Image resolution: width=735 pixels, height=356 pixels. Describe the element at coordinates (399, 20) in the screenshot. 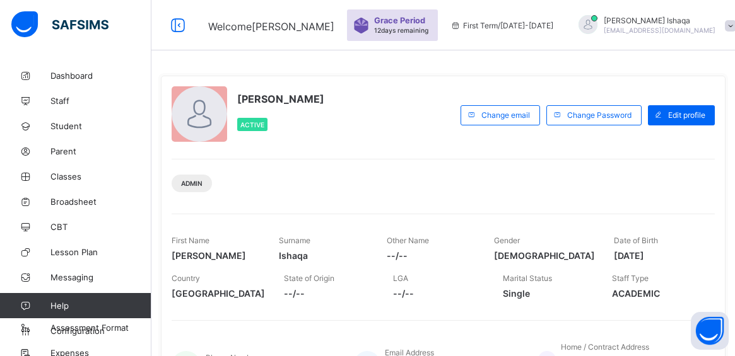

I see `span: Grace Period` at that location.